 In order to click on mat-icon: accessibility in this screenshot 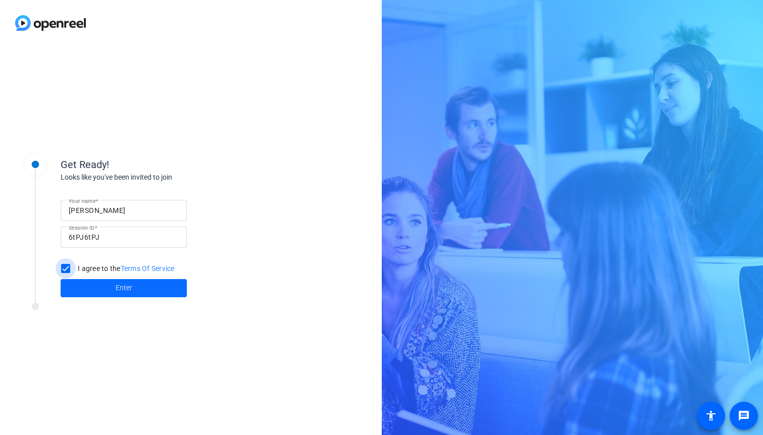, I will do `click(711, 416)`.